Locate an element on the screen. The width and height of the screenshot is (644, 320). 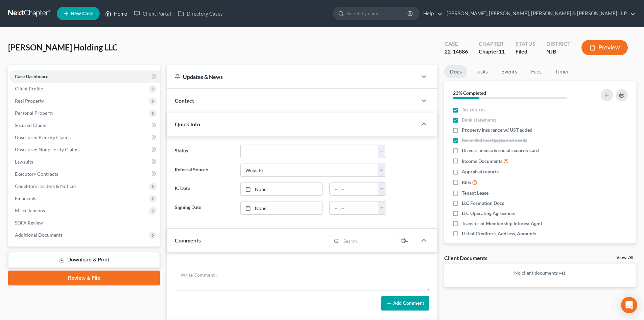
span: Unsecured Priority Claims is located at coordinates (42, 137).